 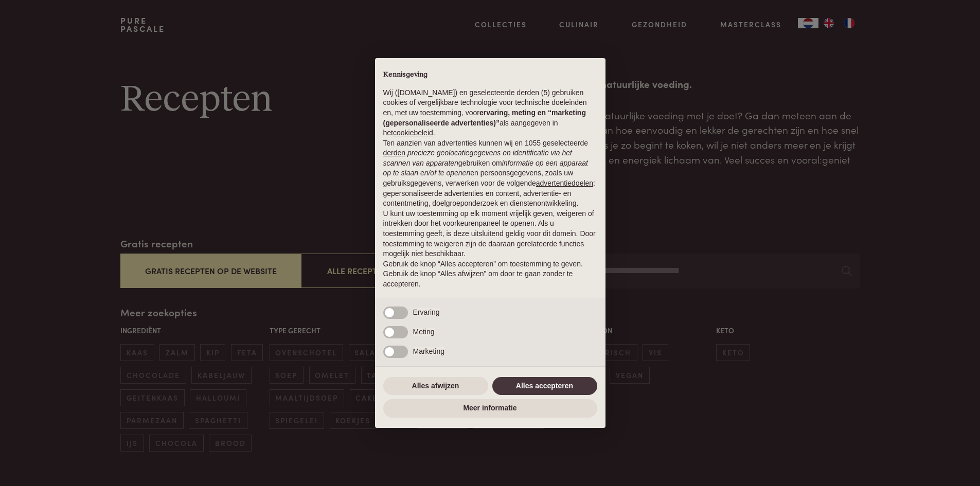 I want to click on strong: ervaring, meting en “marketing (gepersonaliseerde advertenties)”, so click(x=485, y=118).